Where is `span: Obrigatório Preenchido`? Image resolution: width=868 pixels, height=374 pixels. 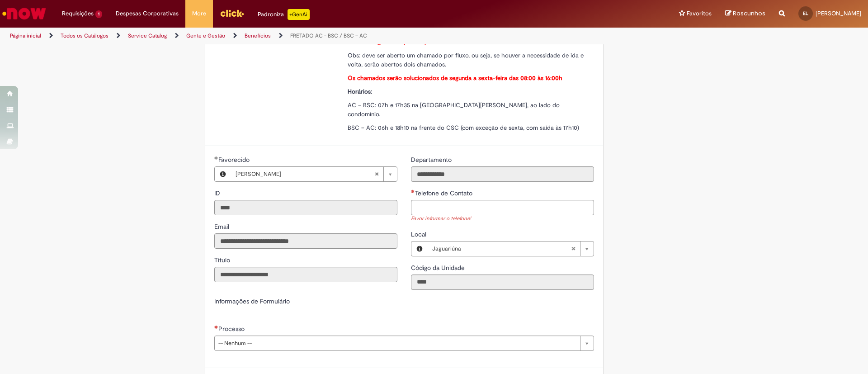
span: Obrigatório Preenchido is located at coordinates (216, 158).